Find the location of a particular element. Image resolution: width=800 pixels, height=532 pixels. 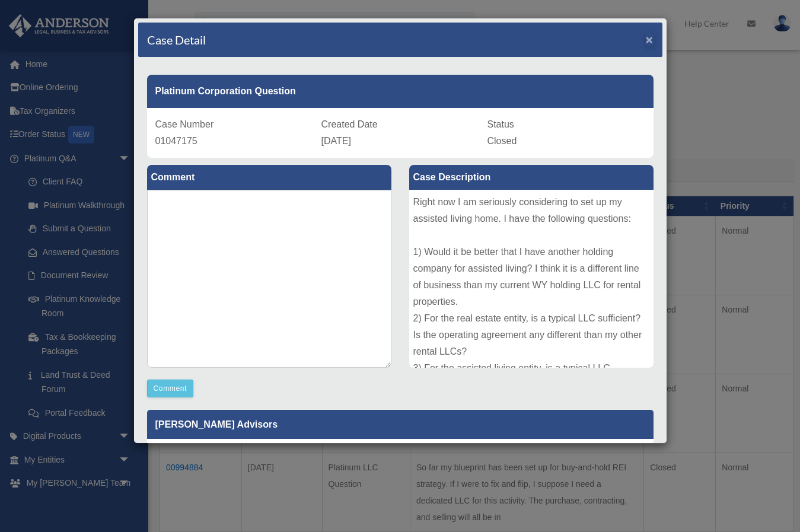

h4: Case Detail is located at coordinates (176, 40).